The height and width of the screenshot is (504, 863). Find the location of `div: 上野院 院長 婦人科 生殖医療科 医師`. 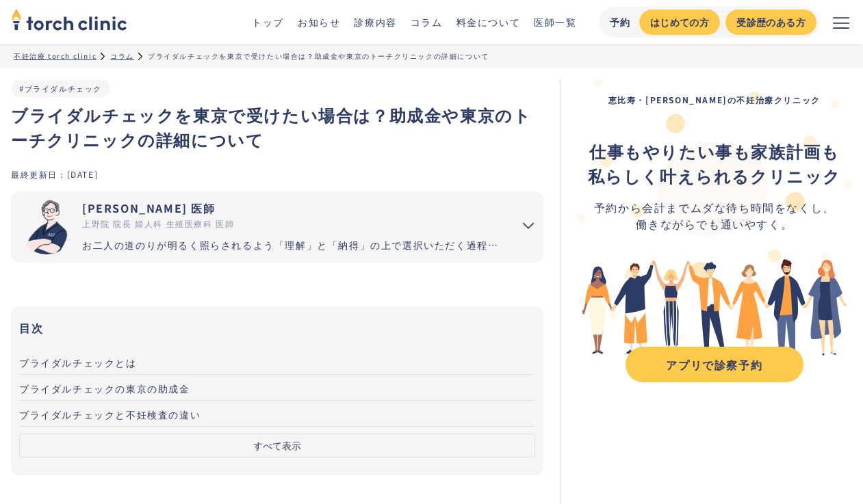

div: 上野院 院長 婦人科 生殖医療科 医師 is located at coordinates (292, 224).